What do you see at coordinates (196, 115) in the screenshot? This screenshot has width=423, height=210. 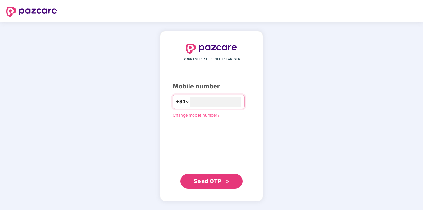 I see `span: Change mobile number?` at bounding box center [196, 115].